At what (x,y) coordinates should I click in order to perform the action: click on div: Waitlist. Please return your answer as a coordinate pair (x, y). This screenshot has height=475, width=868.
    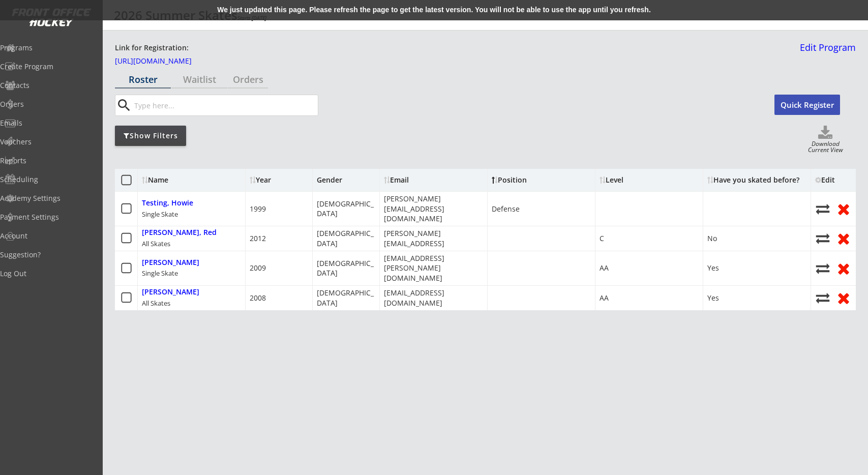
    Looking at the image, I should click on (199, 79).